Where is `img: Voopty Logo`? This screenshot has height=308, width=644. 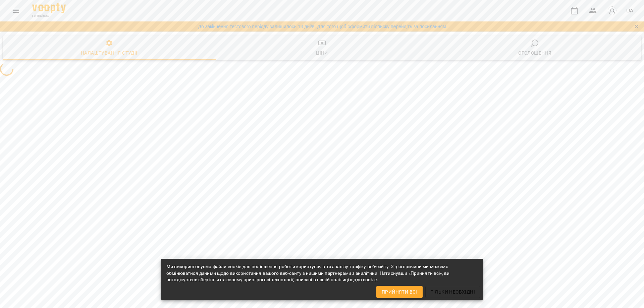 img: Voopty Logo is located at coordinates (49, 8).